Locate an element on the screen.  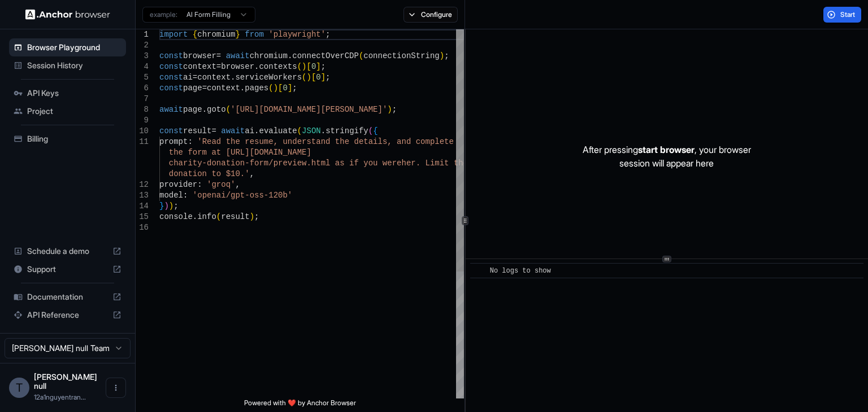
span: info is located at coordinates (207, 217).